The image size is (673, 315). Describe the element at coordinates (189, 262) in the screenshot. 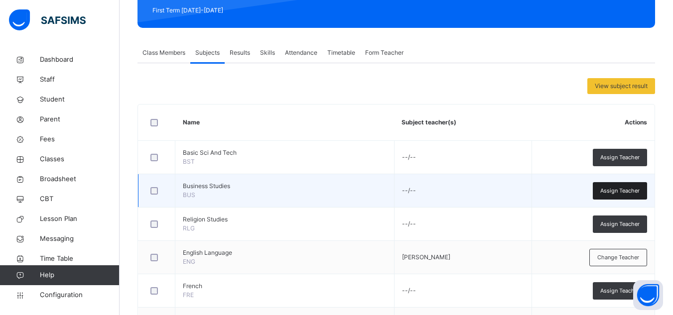

I see `span: ENG` at that location.